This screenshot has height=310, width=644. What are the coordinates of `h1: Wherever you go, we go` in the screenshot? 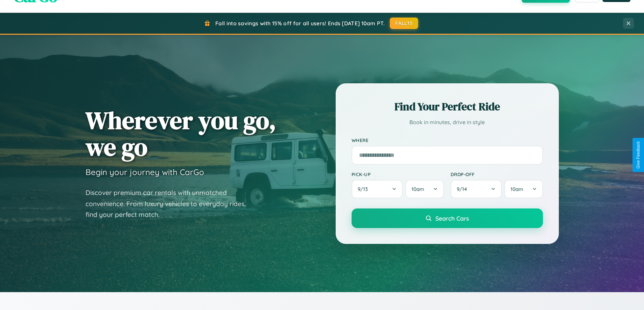 It's located at (181, 133).